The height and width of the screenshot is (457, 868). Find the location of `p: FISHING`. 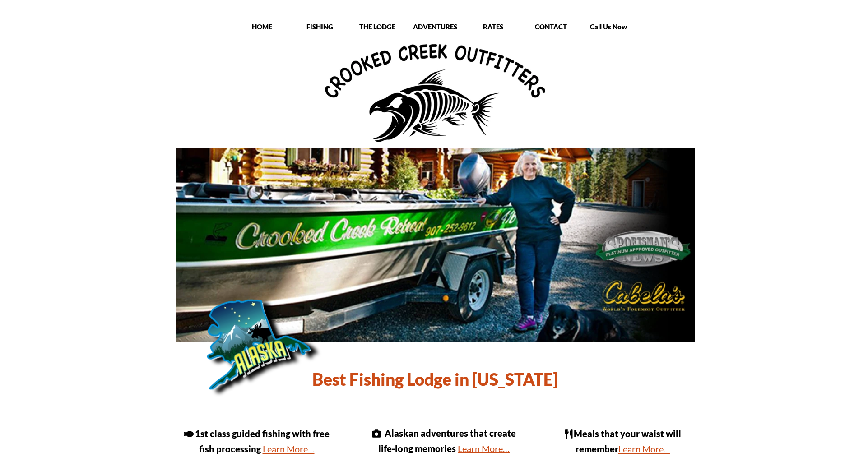

p: FISHING is located at coordinates (320, 27).